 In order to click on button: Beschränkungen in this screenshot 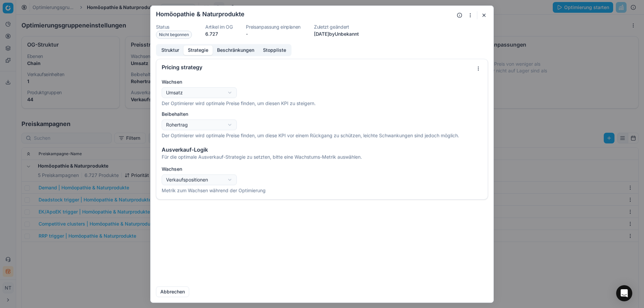, I will do `click(236, 50)`.